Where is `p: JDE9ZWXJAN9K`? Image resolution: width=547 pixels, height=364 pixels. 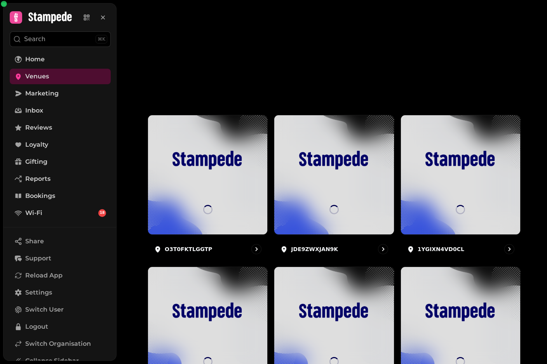
p: JDE9ZWXJAN9K is located at coordinates (314, 249).